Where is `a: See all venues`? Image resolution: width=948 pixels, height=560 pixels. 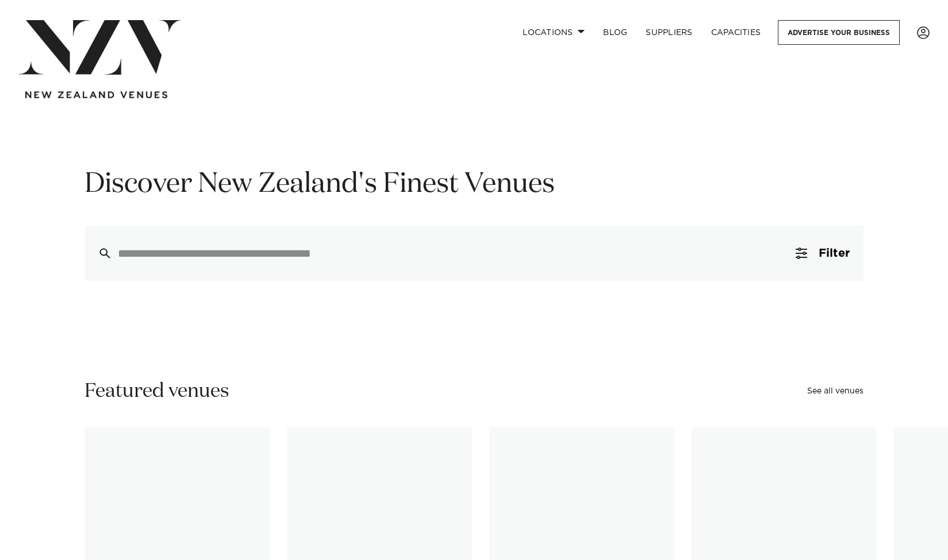 a: See all venues is located at coordinates (835, 391).